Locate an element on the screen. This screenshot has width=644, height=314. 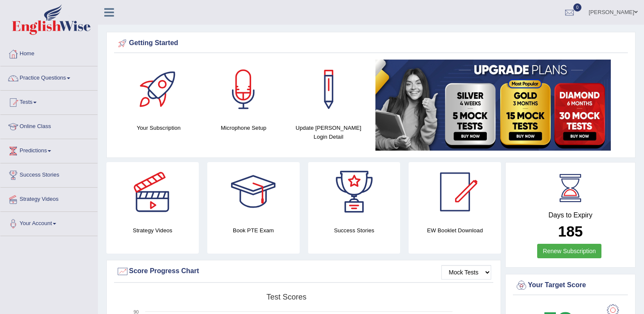
b: 185 is located at coordinates (571, 231).